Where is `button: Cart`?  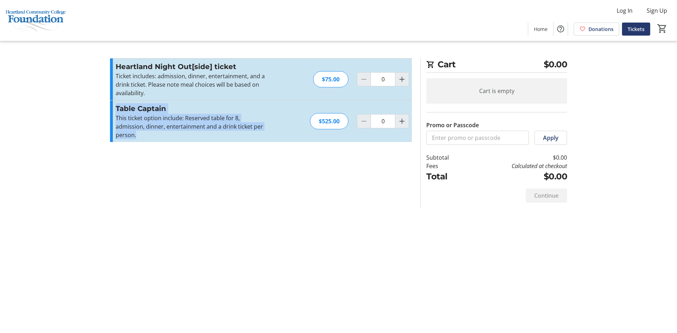 button: Cart is located at coordinates (662, 29).